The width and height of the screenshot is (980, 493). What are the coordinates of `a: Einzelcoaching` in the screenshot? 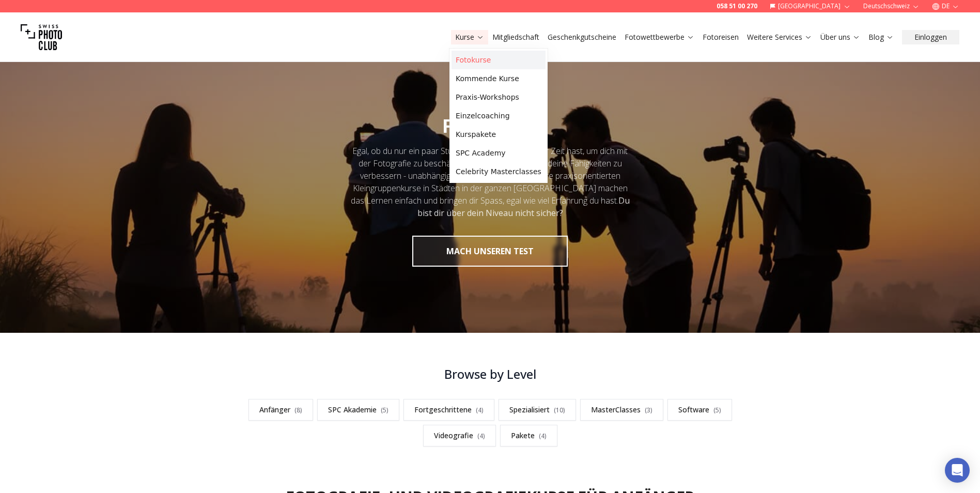 It's located at (498, 116).